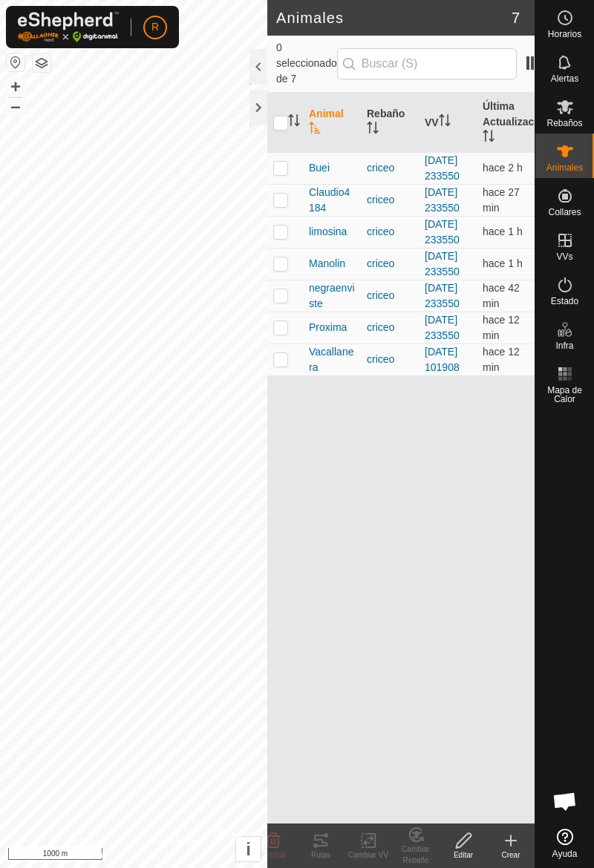 This screenshot has height=868, width=594. I want to click on span: Rebaños, so click(564, 123).